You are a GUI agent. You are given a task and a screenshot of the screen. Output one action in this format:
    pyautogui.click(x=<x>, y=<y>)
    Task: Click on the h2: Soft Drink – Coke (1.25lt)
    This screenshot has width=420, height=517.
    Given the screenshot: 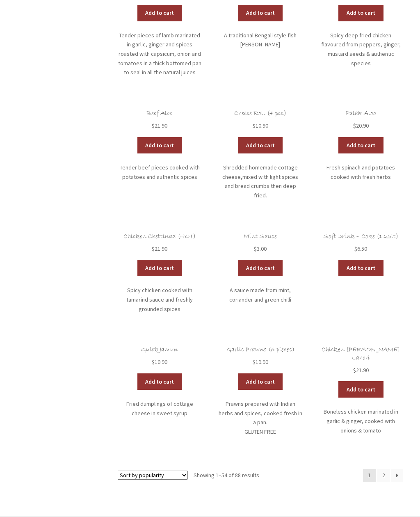 What is the action you would take?
    pyautogui.click(x=361, y=236)
    